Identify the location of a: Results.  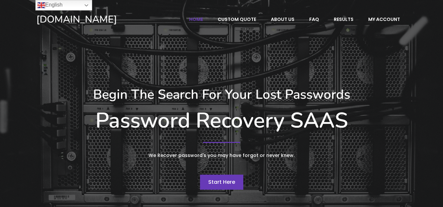
(343, 19).